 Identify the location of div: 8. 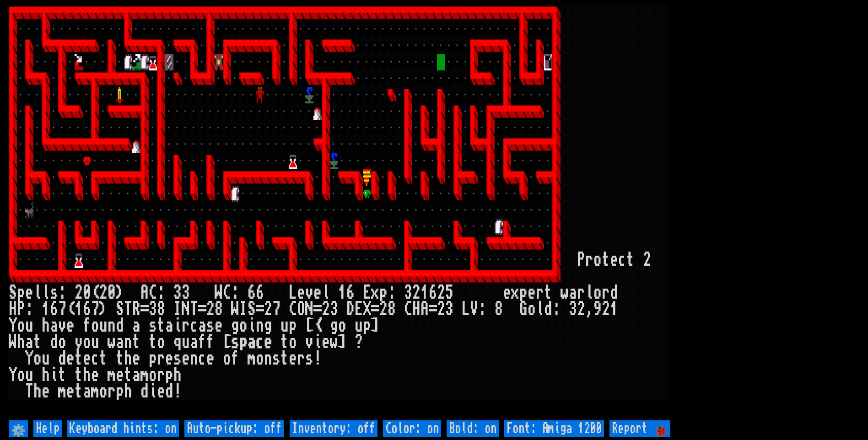
(499, 309).